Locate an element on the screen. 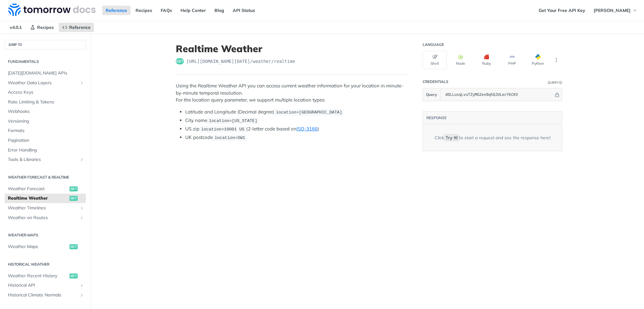  button: Show subpages for Tools & Libraries is located at coordinates (82, 160).